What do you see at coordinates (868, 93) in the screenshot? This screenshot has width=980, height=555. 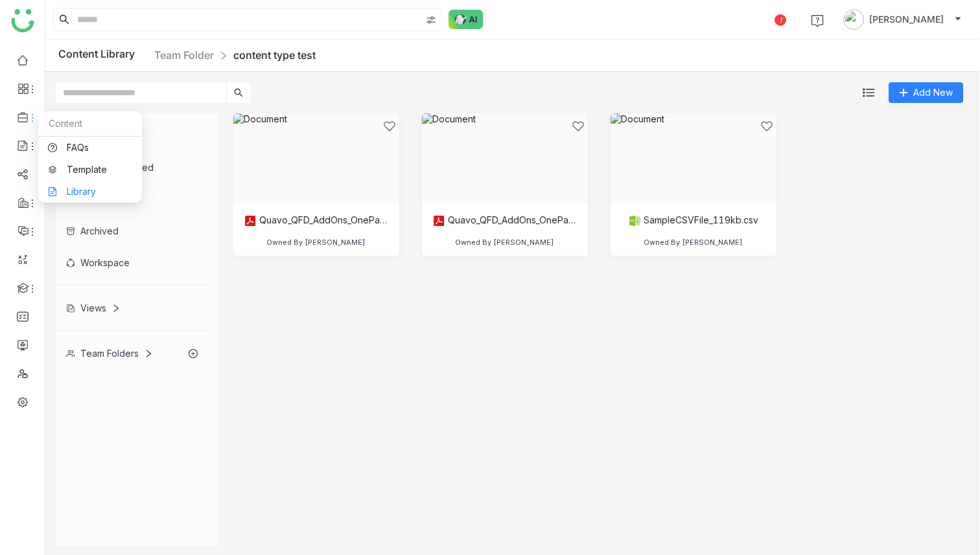 I see `img: list.svg` at bounding box center [868, 93].